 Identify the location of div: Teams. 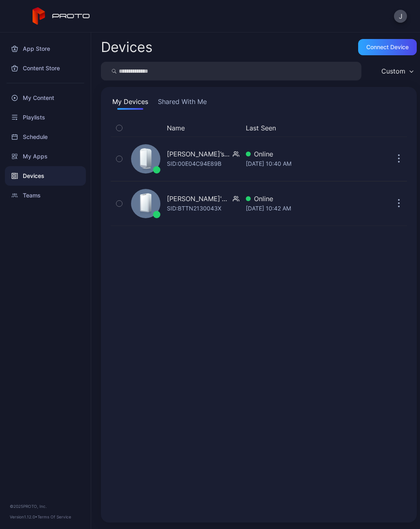
(45, 195).